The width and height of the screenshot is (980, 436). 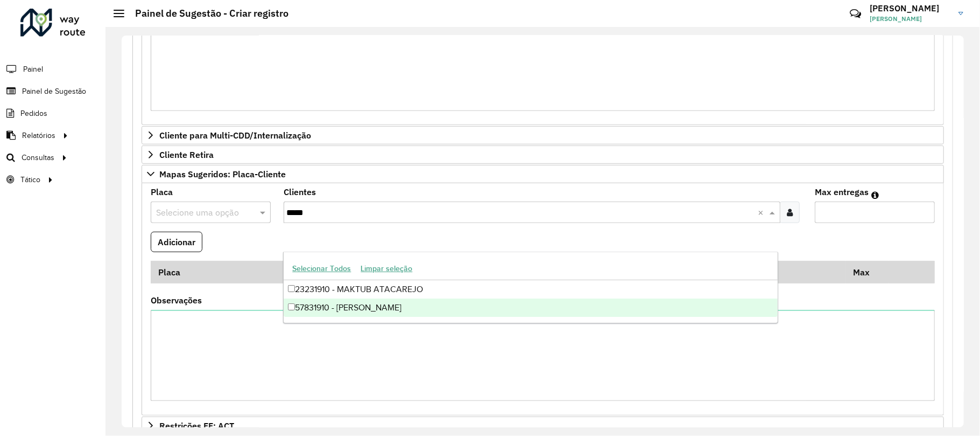 I want to click on span: Cliente para Multi-CDD/Internalização, so click(x=235, y=135).